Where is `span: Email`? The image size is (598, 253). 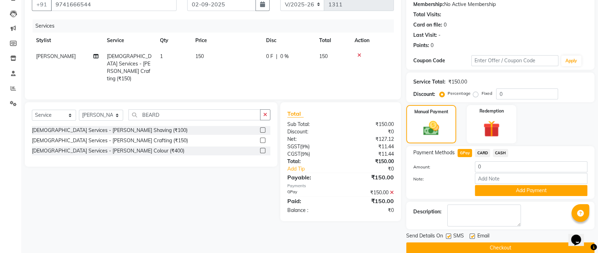 span: Email is located at coordinates (483, 236).